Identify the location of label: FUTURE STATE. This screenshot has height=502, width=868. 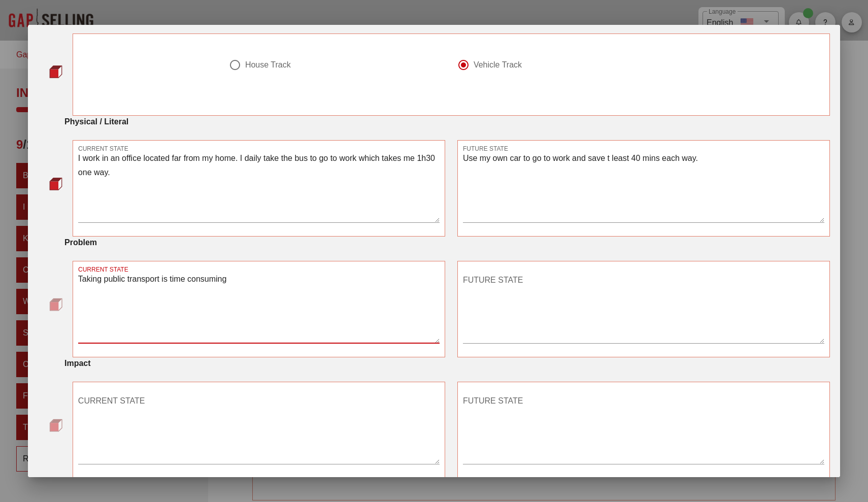
(485, 149).